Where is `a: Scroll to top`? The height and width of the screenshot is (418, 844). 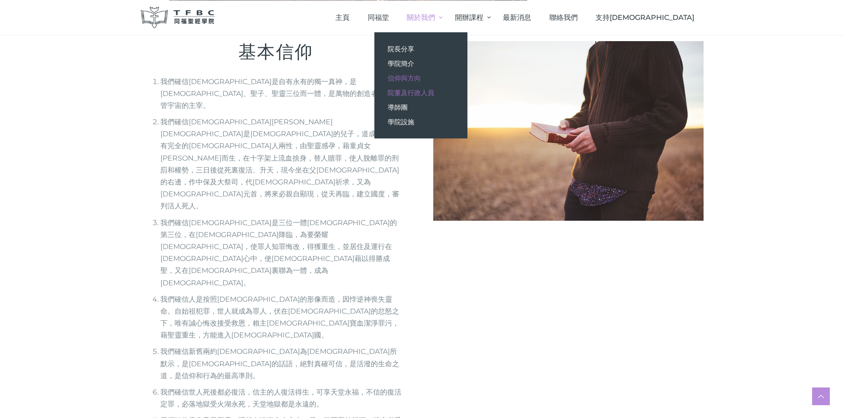
a: Scroll to top is located at coordinates (821, 397).